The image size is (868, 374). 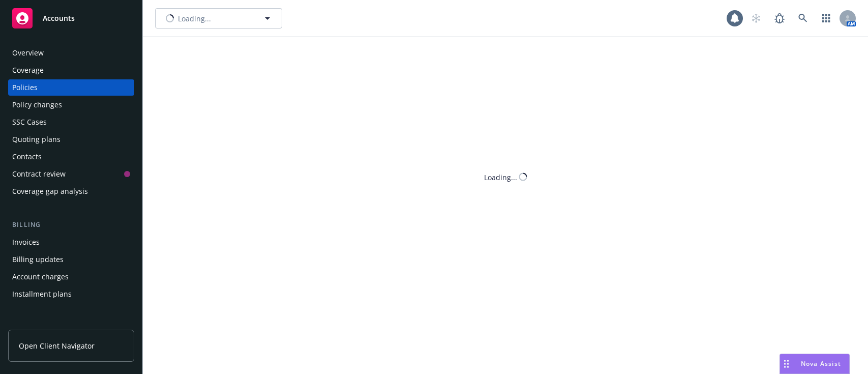 I want to click on a: Quoting plans, so click(x=71, y=139).